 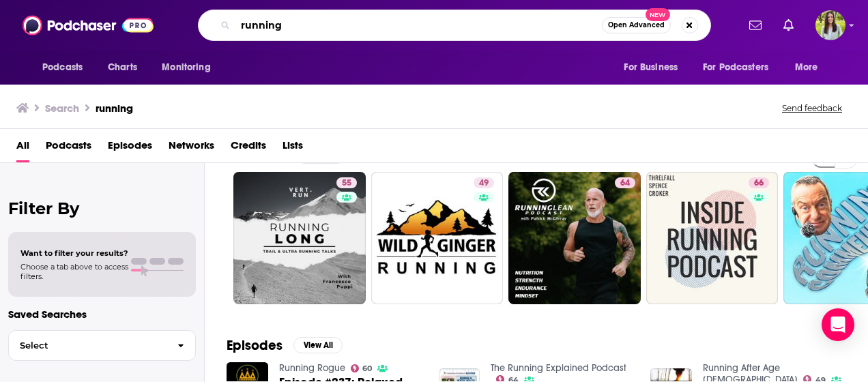 What do you see at coordinates (636, 25) in the screenshot?
I see `button: Open AdvancedNew` at bounding box center [636, 25].